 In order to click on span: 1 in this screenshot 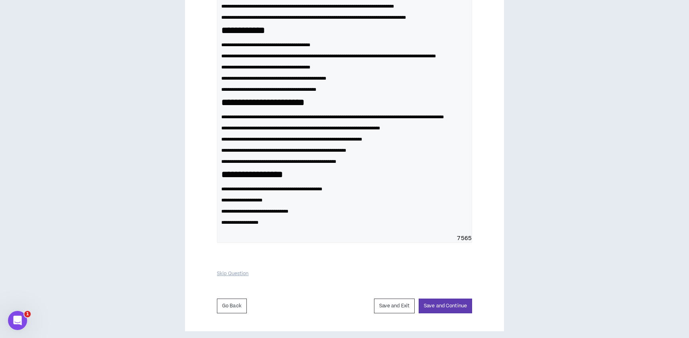, I will do `click(27, 314)`.